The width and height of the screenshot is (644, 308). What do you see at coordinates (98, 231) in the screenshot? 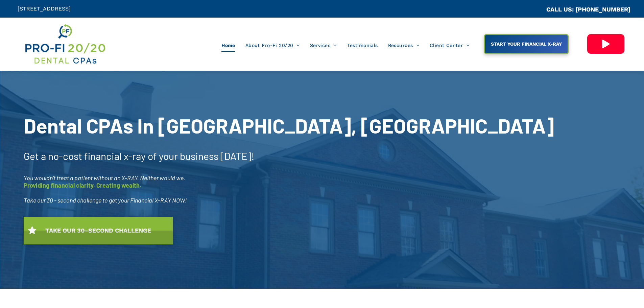
I see `a: TAKE OUR 30-SECOND CHALLENGE` at bounding box center [98, 231].